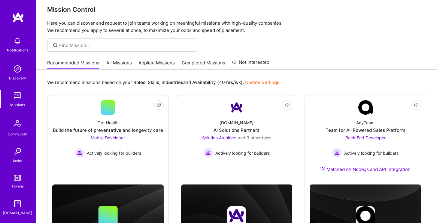 The height and width of the screenshot is (223, 437). I want to click on div: Build the future of preventative and longevity care, so click(108, 130).